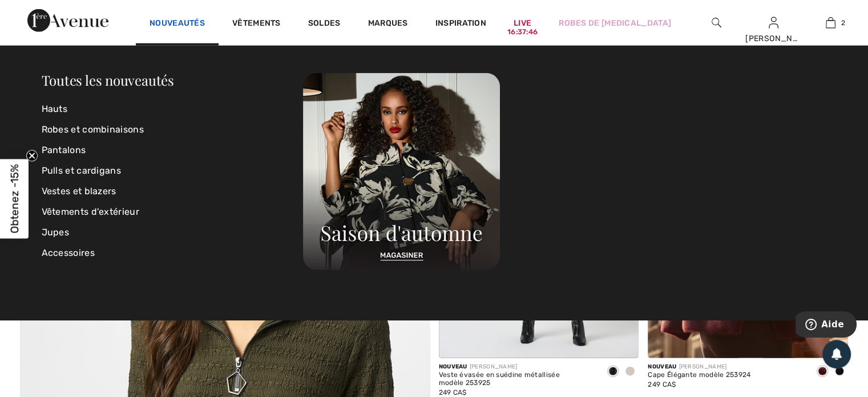 The image size is (868, 397). Describe the element at coordinates (173, 191) in the screenshot. I see `a: Vestes et blazers` at that location.